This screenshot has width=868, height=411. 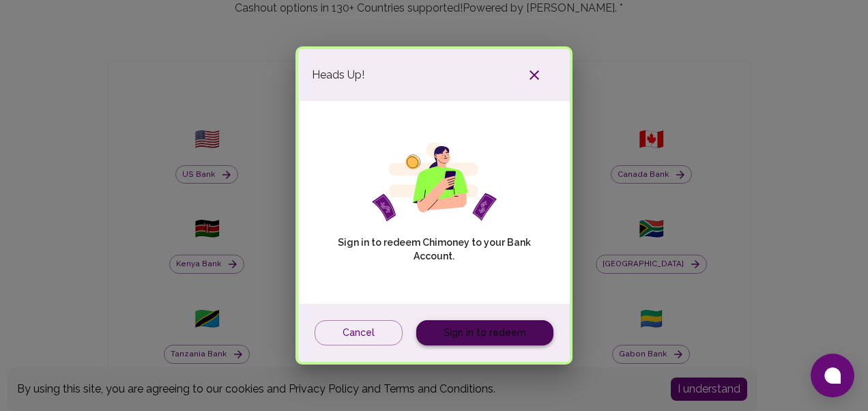 What do you see at coordinates (434, 249) in the screenshot?
I see `p: Sign in to redeem Chimoney to your Bank Account.` at bounding box center [434, 249].